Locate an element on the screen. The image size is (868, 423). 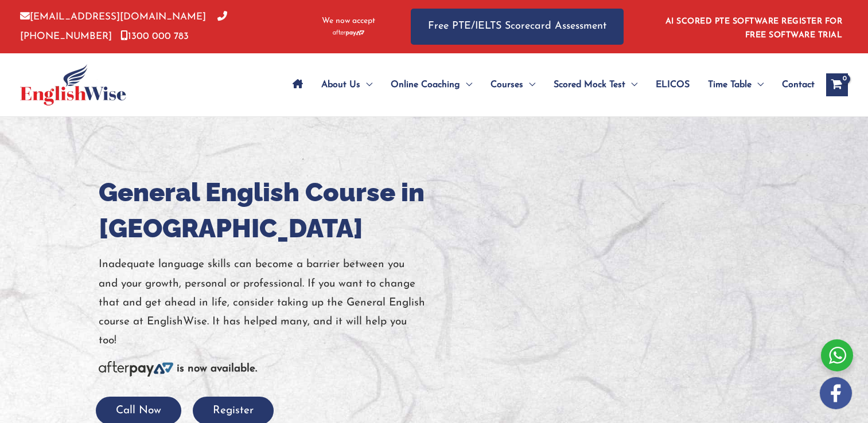
img: cropped-ew-logo is located at coordinates (73, 85).